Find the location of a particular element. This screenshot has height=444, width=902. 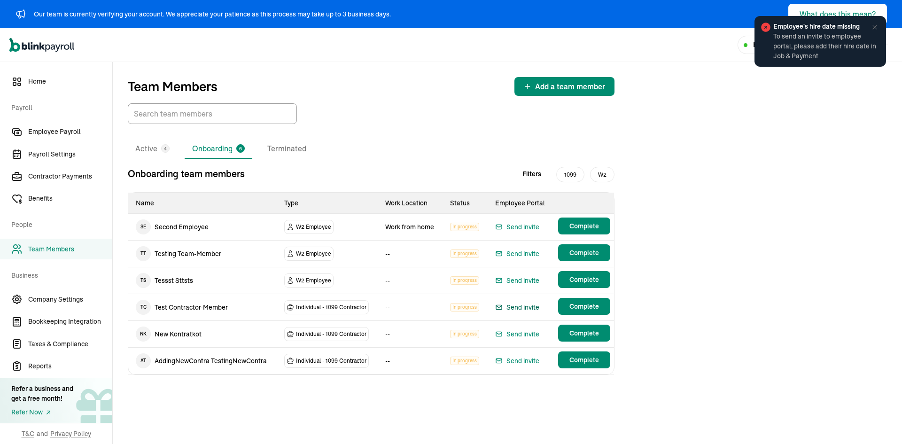

span: Employee's hire date missing is located at coordinates (825, 26).